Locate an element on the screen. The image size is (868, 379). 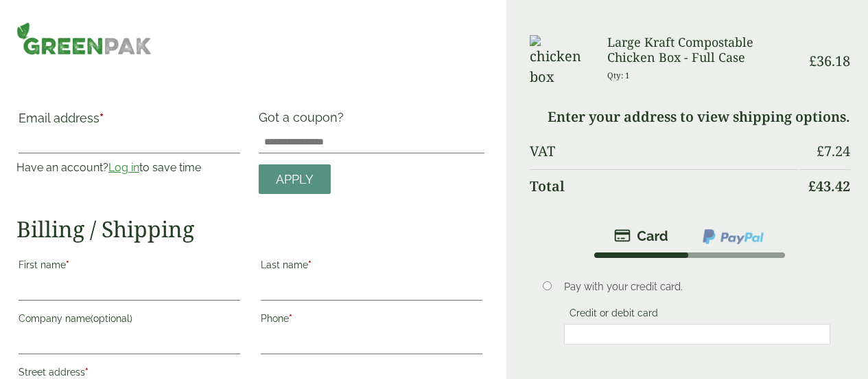
h2: Billing / Shipping is located at coordinates (250, 229).